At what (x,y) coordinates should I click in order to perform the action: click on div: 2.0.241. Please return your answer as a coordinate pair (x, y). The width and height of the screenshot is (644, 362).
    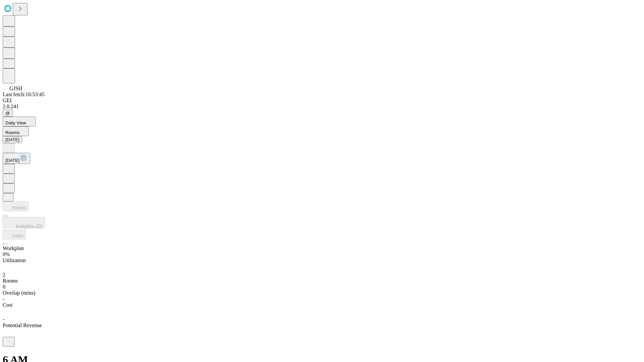
    Looking at the image, I should click on (322, 107).